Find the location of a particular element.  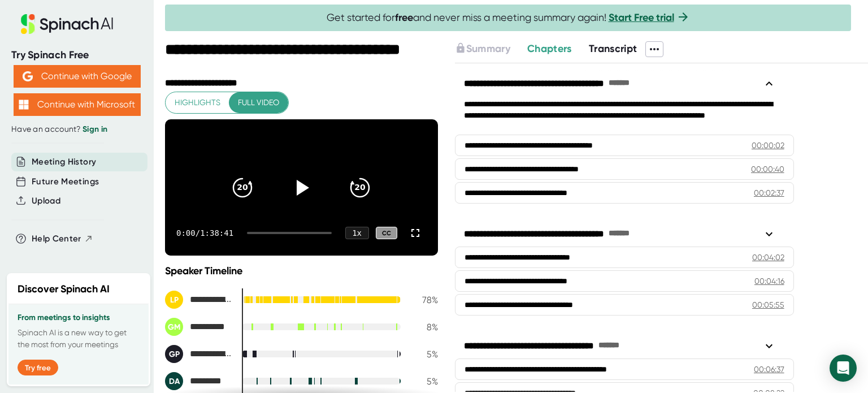

div: Upgrade to access is located at coordinates (491, 49).